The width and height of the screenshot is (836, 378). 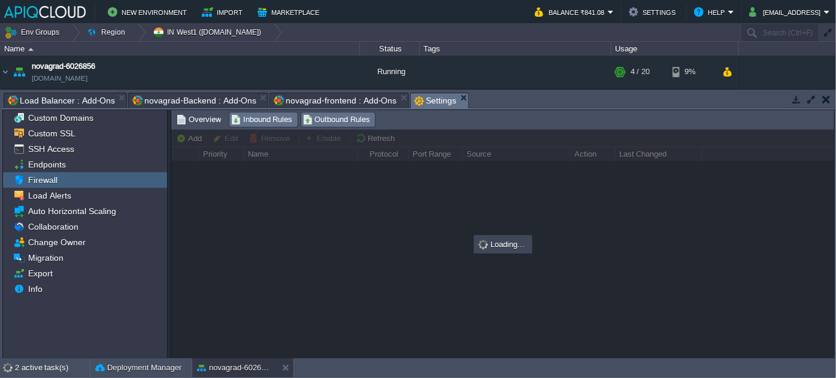 What do you see at coordinates (654, 12) in the screenshot?
I see `button: Settings` at bounding box center [654, 12].